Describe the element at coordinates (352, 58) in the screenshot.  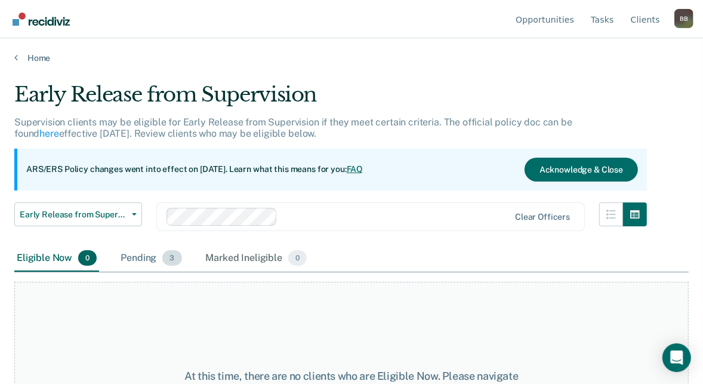
I see `a: Home` at that location.